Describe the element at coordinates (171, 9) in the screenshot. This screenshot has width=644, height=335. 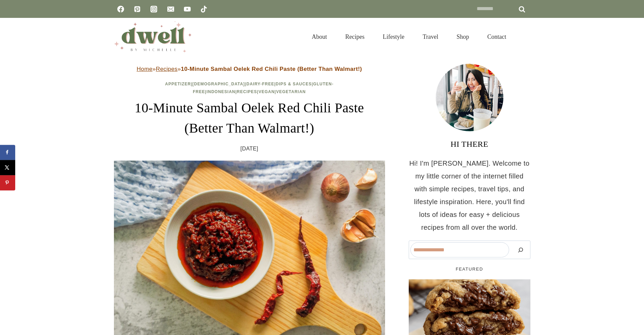
I see `a: Email` at that location.